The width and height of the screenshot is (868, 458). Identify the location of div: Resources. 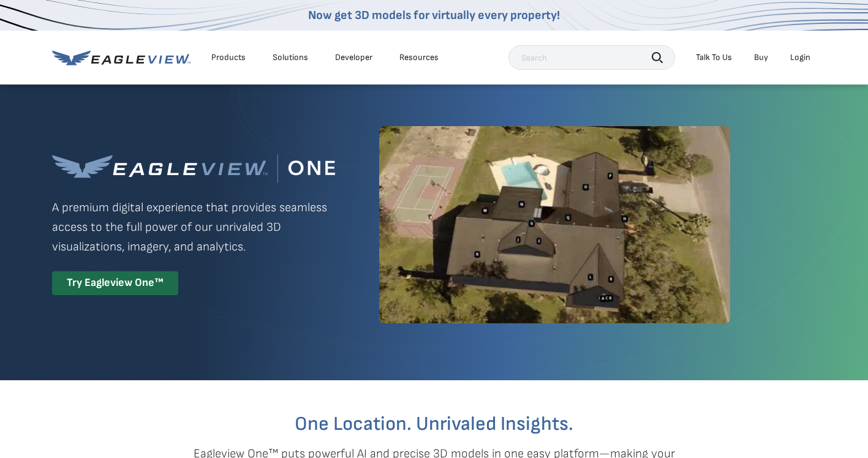
(419, 57).